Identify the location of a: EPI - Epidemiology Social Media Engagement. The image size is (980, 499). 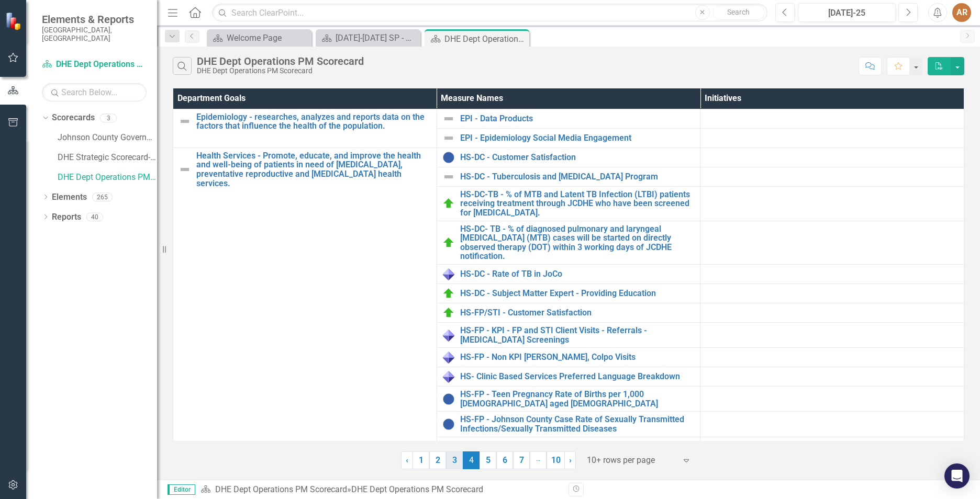
(577, 138).